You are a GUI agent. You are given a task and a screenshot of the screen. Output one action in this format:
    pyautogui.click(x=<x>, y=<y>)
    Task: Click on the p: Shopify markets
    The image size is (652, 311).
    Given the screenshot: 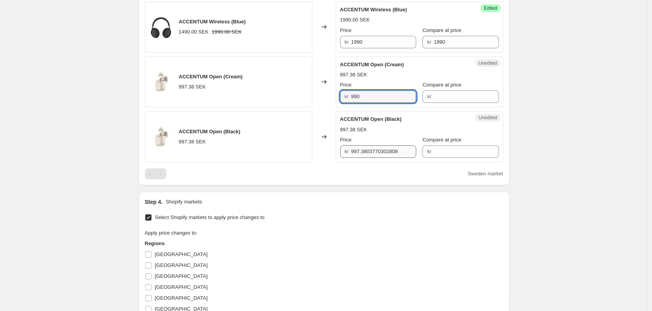 What is the action you would take?
    pyautogui.click(x=183, y=202)
    